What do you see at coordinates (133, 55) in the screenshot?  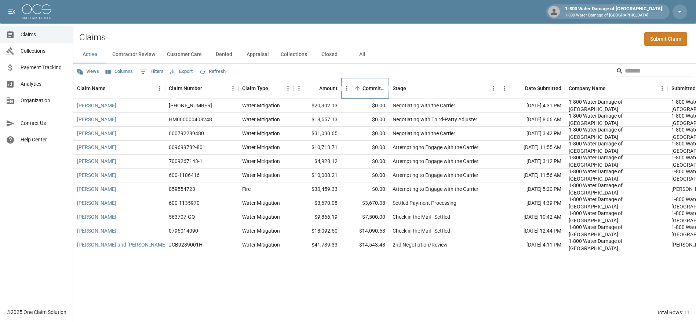 I see `button: Contractor Review` at bounding box center [133, 55].